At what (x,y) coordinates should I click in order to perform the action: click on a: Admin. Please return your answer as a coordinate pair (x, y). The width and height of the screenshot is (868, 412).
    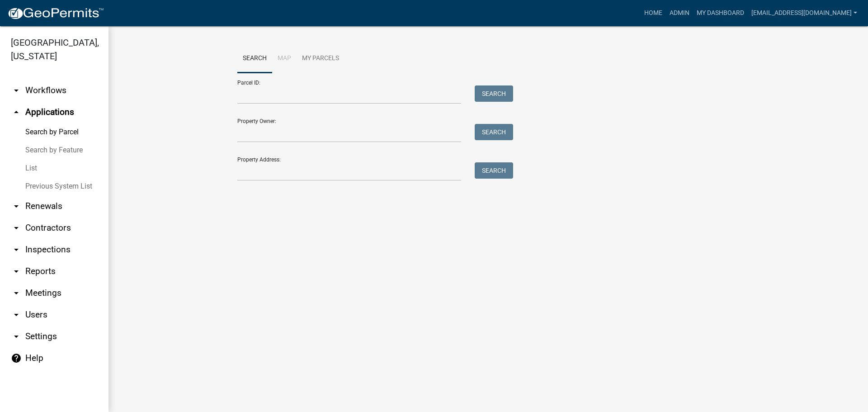
    Looking at the image, I should click on (680, 13).